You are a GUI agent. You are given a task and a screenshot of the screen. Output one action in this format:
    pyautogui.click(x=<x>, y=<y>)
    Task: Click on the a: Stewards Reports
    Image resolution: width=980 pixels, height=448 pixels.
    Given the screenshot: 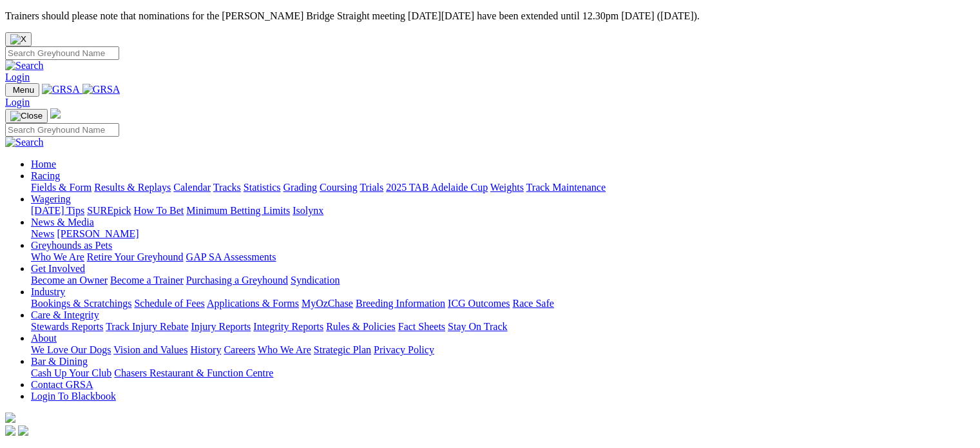 What is the action you would take?
    pyautogui.click(x=67, y=326)
    